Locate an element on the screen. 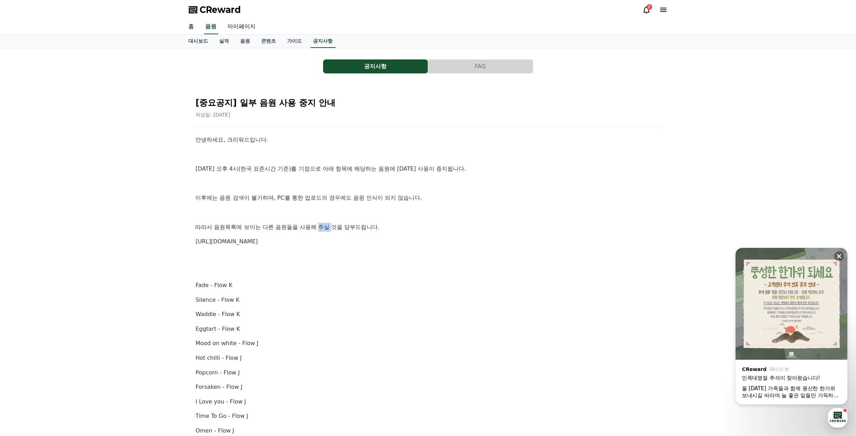 Image resolution: width=856 pixels, height=436 pixels. p: Popcorn - Flow J is located at coordinates (428, 373).